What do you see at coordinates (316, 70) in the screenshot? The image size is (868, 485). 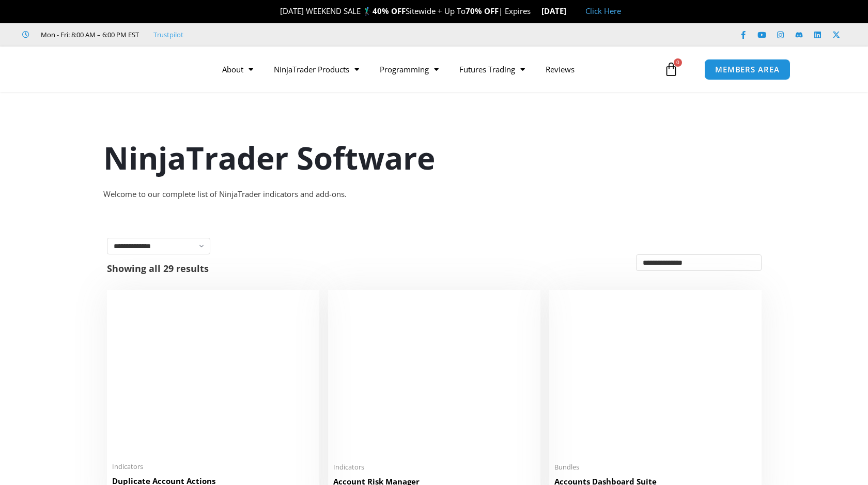 I see `a: NinjaTrader Products` at bounding box center [316, 70].